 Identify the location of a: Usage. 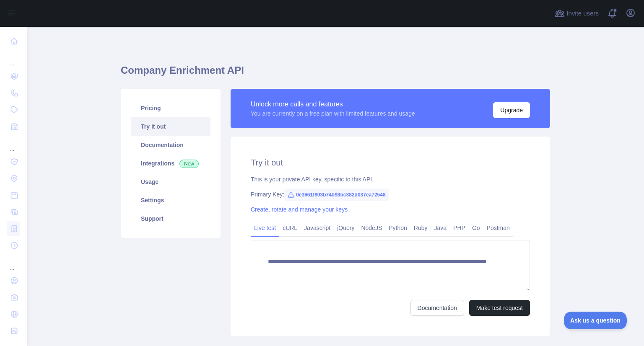
(171, 182).